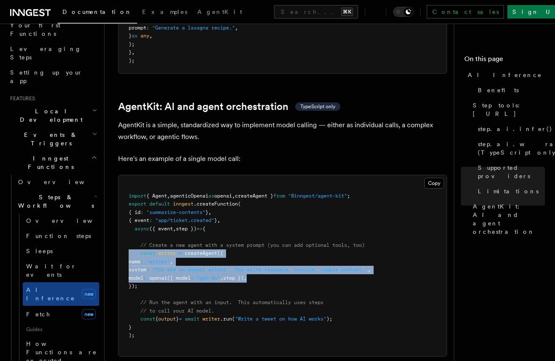  What do you see at coordinates (220, 12) in the screenshot?
I see `span: AgentKit` at bounding box center [220, 12].